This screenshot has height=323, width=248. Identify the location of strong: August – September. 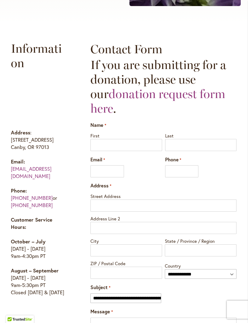
(35, 270).